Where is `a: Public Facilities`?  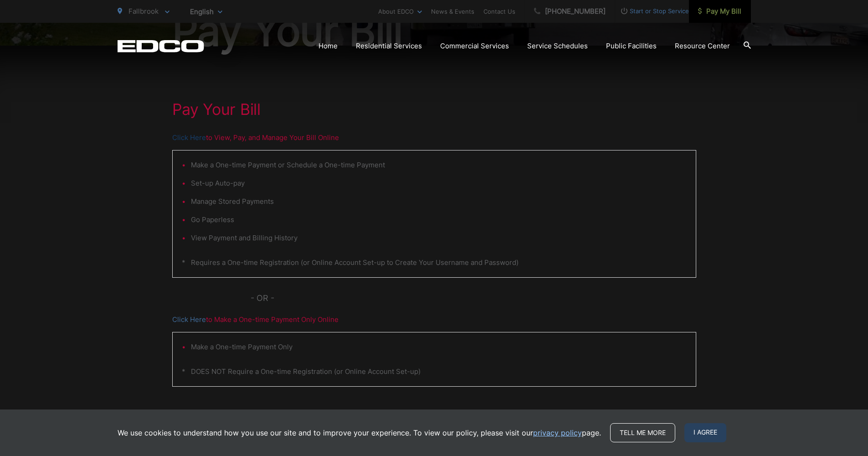 a: Public Facilities is located at coordinates (631, 46).